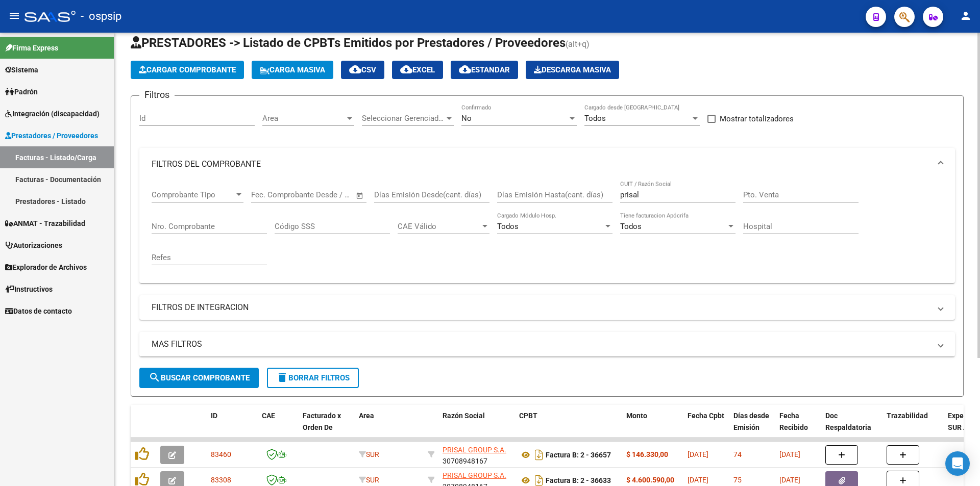 This screenshot has height=486, width=980. Describe the element at coordinates (221, 454) in the screenshot. I see `span: 83460` at that location.